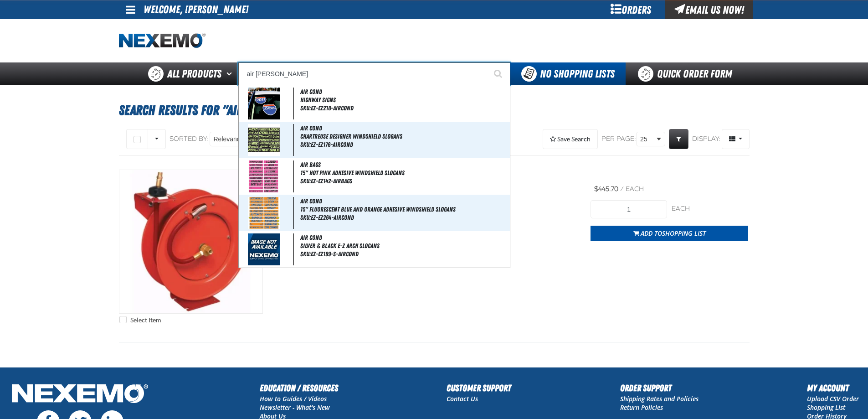 The image size is (868, 419). What do you see at coordinates (263, 249) in the screenshot?
I see `img: missing_image.jpg` at bounding box center [263, 249].